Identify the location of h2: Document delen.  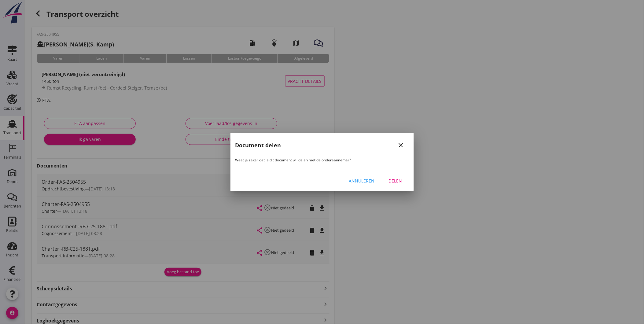
(258, 145).